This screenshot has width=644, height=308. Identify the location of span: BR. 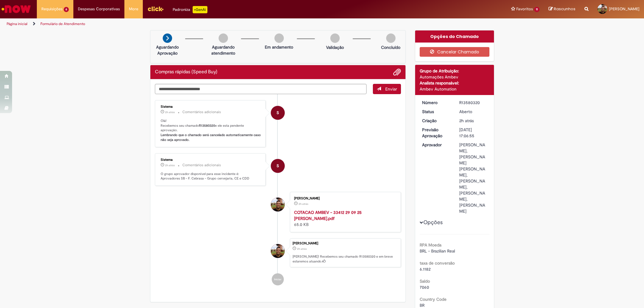
(422, 306).